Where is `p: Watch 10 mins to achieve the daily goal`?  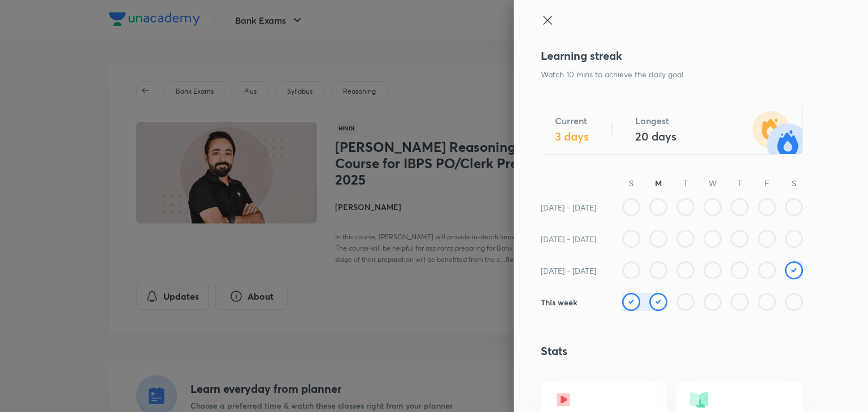
p: Watch 10 mins to achieve the daily goal is located at coordinates (672, 75).